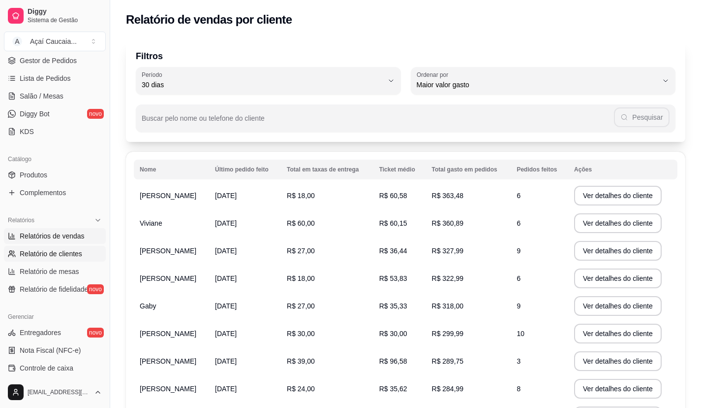  I want to click on span: R$ 39,00, so click(301, 361).